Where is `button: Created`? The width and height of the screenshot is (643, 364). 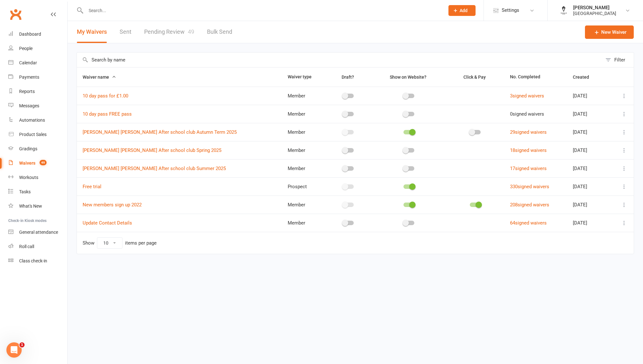
button: Created is located at coordinates (584, 77).